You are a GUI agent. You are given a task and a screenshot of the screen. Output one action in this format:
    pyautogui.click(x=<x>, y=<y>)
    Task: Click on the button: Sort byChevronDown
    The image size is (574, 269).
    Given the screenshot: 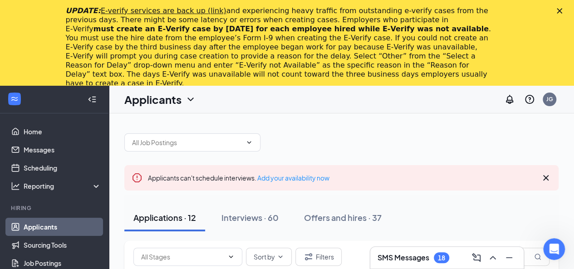 What is the action you would take?
    pyautogui.click(x=269, y=257)
    